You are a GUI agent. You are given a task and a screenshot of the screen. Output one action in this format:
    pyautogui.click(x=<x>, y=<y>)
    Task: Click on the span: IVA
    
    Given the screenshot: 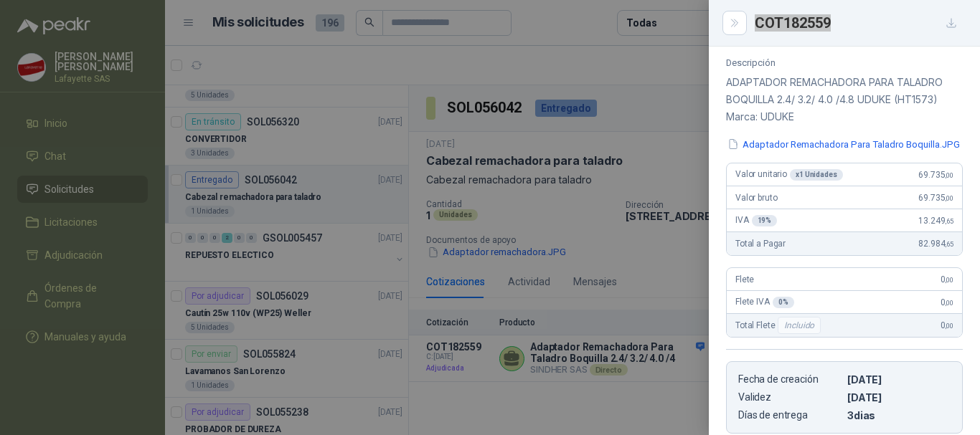 What is the action you would take?
    pyautogui.click(x=756, y=221)
    